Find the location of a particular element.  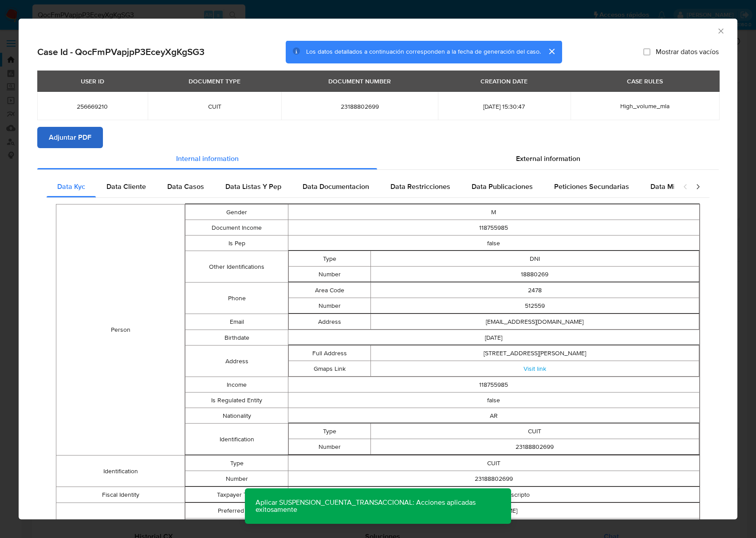

button: Adjuntar PDF is located at coordinates (70, 138).